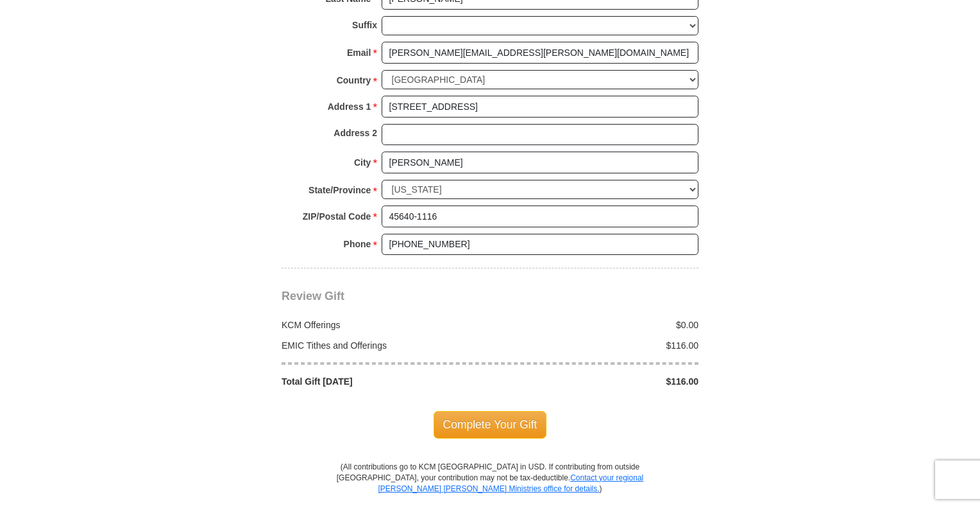 This screenshot has height=508, width=980. I want to click on strong: Country, so click(354, 80).